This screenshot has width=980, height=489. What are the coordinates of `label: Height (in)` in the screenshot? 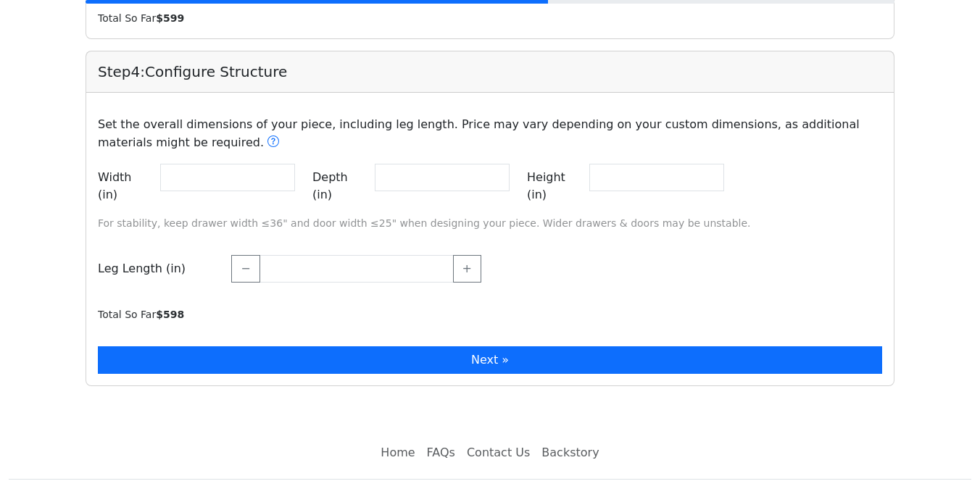 It's located at (555, 186).